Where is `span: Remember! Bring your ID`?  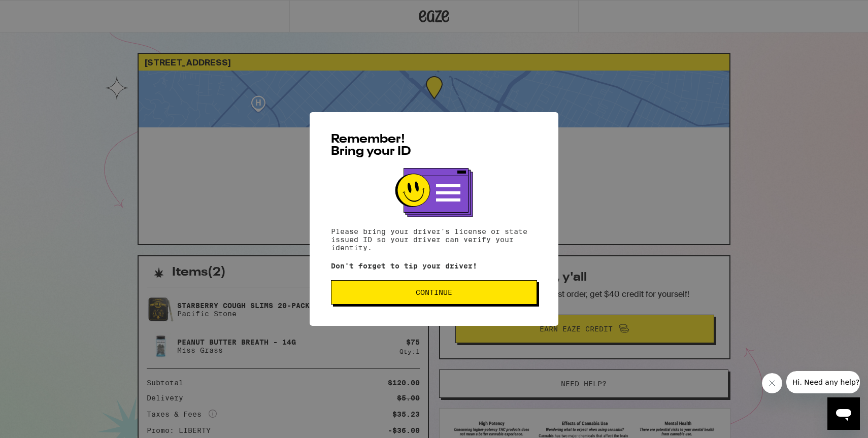 span: Remember! Bring your ID is located at coordinates (371, 145).